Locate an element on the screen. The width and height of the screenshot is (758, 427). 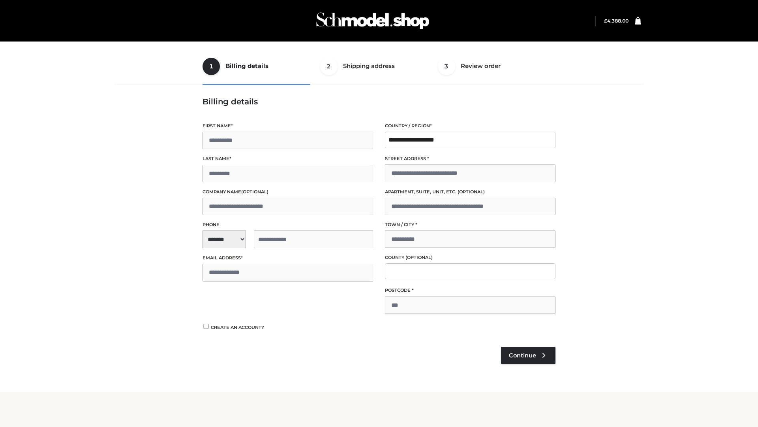
a: £4,388.00 is located at coordinates (617, 21).